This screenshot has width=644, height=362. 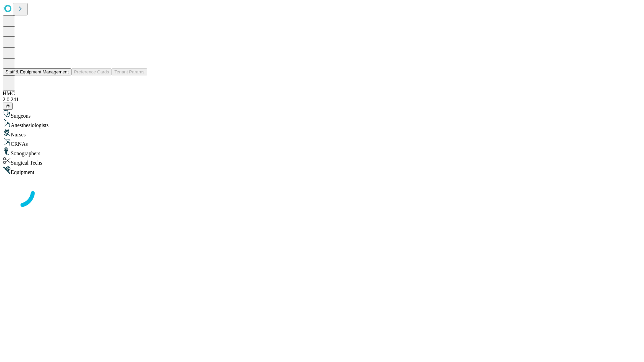 What do you see at coordinates (322, 161) in the screenshot?
I see `div: Surgical Techs` at bounding box center [322, 161].